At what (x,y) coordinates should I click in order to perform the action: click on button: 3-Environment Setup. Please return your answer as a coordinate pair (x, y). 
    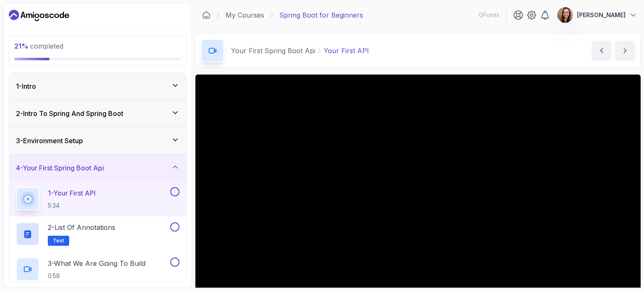
    Looking at the image, I should click on (98, 141).